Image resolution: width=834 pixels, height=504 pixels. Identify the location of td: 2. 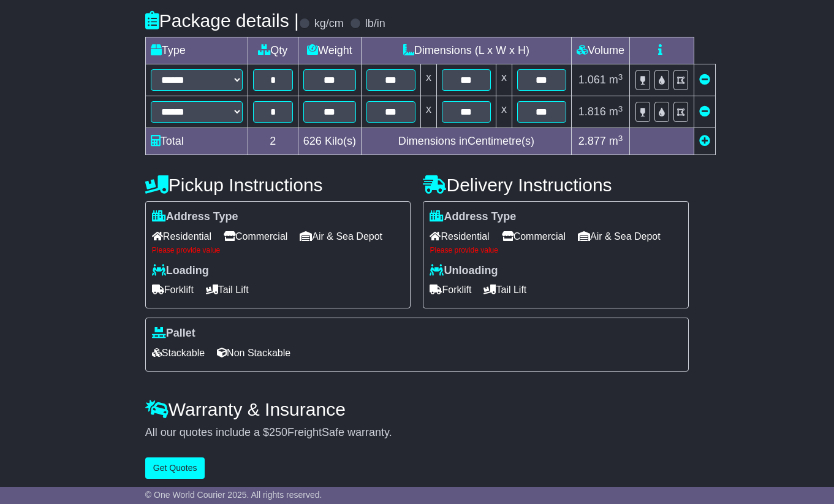
(273, 142).